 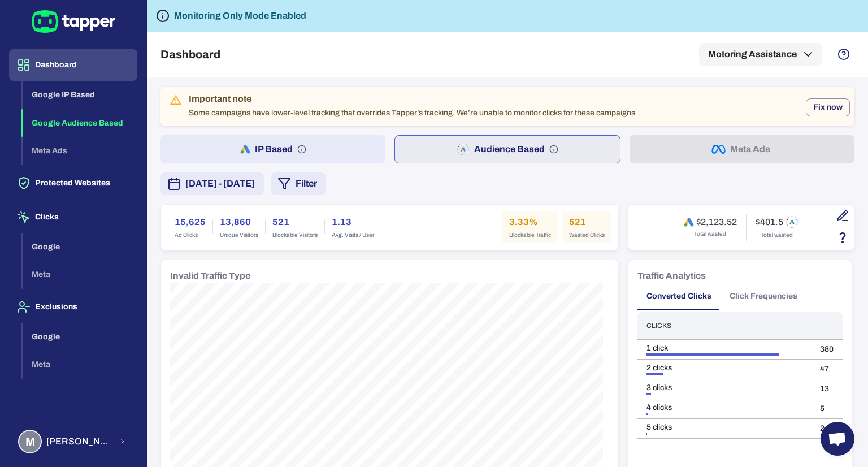 What do you see at coordinates (302, 149) in the screenshot?
I see `svg: IP based: Search, Display, and Shopping.` at bounding box center [302, 149].